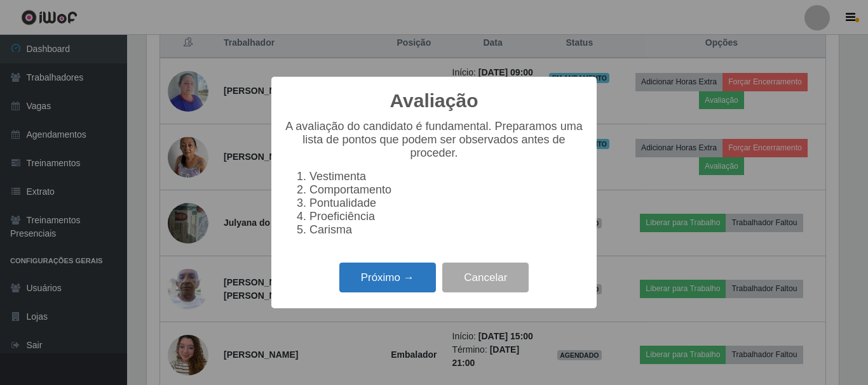 The height and width of the screenshot is (385, 868). I want to click on li: Pontualidade, so click(446, 203).